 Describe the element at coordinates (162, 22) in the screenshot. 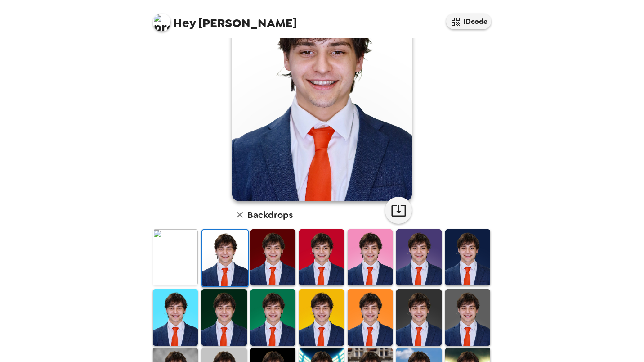

I see `img: profile pic` at that location.